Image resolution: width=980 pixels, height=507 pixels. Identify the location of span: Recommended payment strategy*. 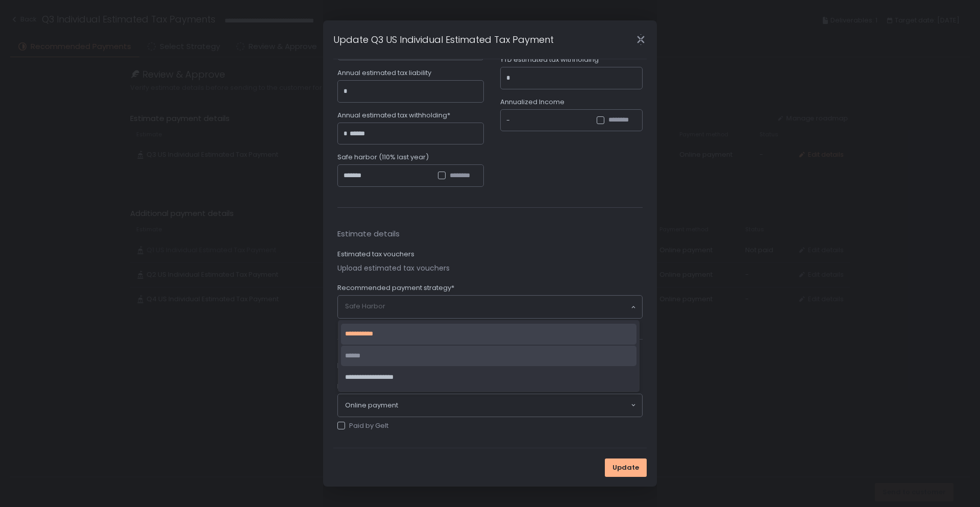
(396, 288).